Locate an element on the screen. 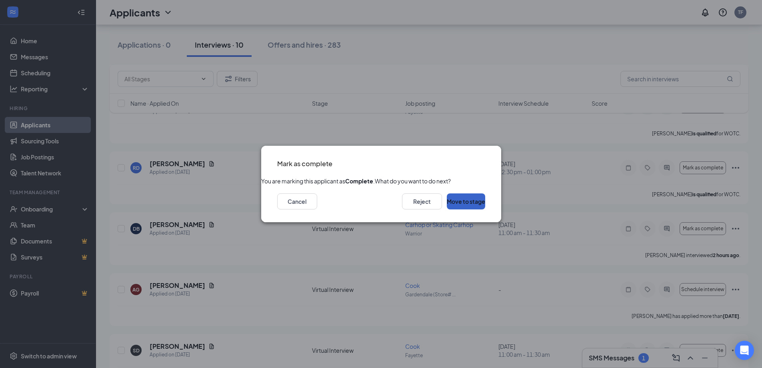 Image resolution: width=762 pixels, height=368 pixels. button: Move to stage is located at coordinates (466, 201).